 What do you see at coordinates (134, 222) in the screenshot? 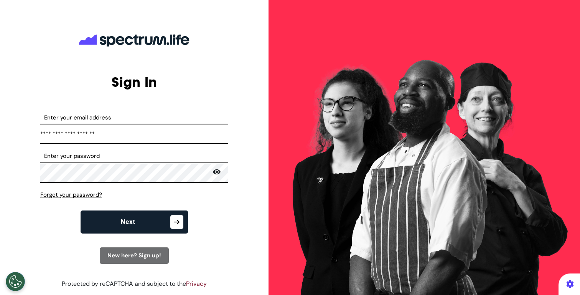
I see `button: Next` at bounding box center [134, 222].